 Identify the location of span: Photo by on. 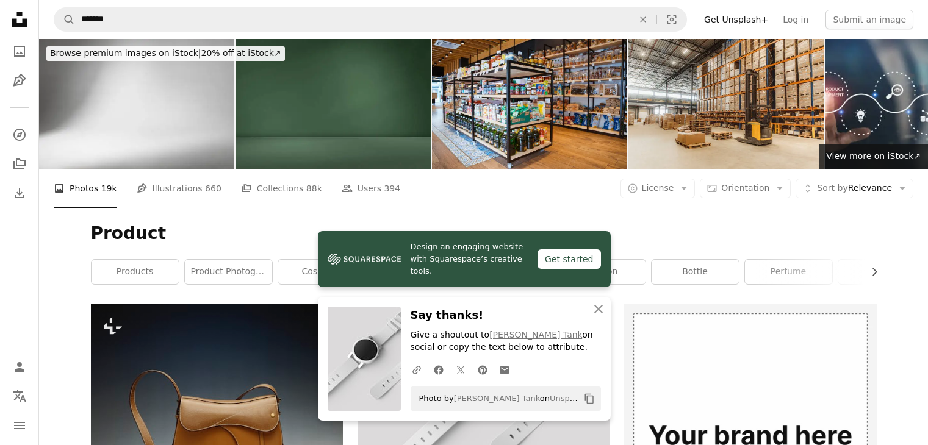
(496, 399).